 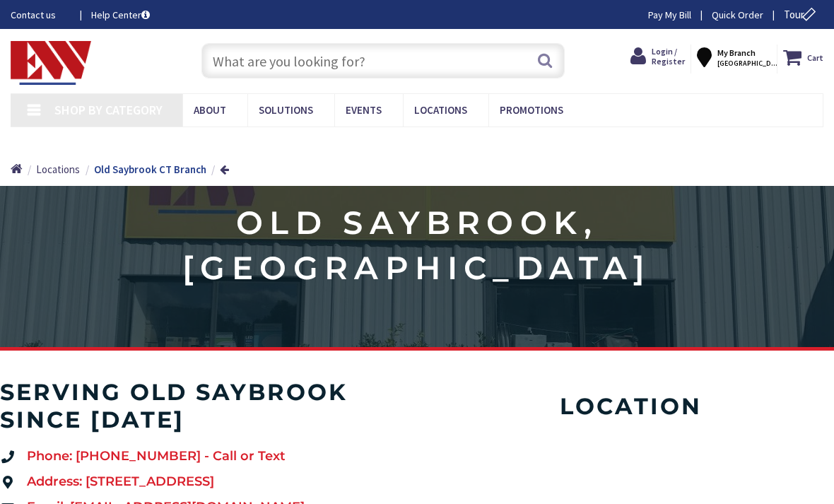 I want to click on a: Contact us, so click(x=40, y=15).